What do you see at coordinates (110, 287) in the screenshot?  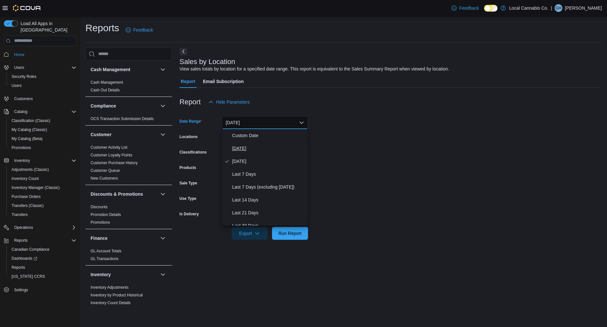 I see `span: Inventory Adjustments` at bounding box center [110, 287].